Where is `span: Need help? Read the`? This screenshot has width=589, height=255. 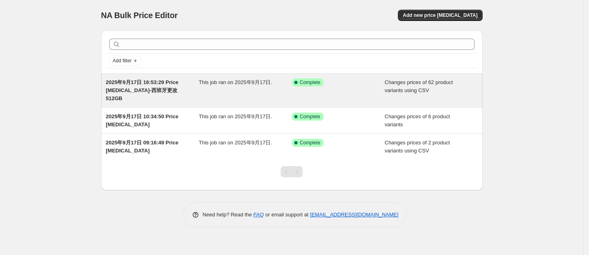
span: Need help? Read the is located at coordinates (228, 214).